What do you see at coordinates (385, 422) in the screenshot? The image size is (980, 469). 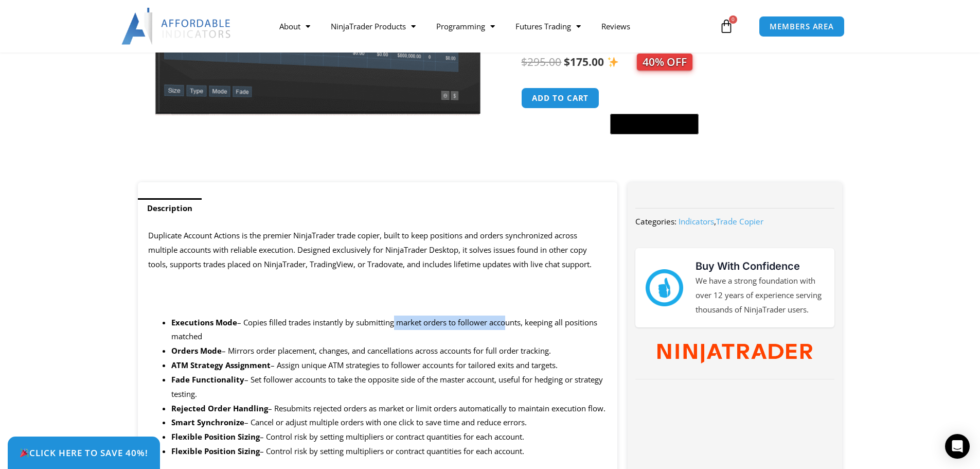 I see `span: – Cancel or adjust multiple orders with one click to save time and reduce errors.` at bounding box center [385, 422].